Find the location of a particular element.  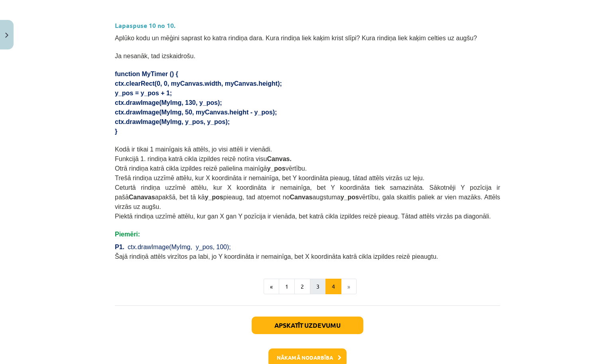

span: function MyTimer () { is located at coordinates (146, 74).